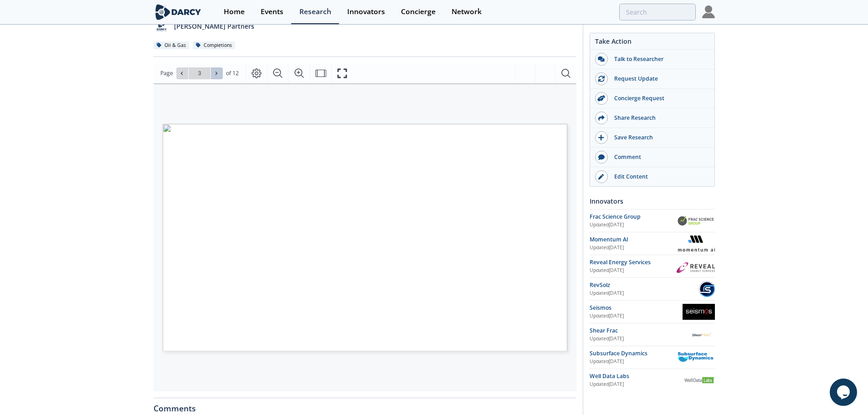 The height and width of the screenshot is (415, 868). I want to click on div: Talk to Researcher, so click(659, 59).